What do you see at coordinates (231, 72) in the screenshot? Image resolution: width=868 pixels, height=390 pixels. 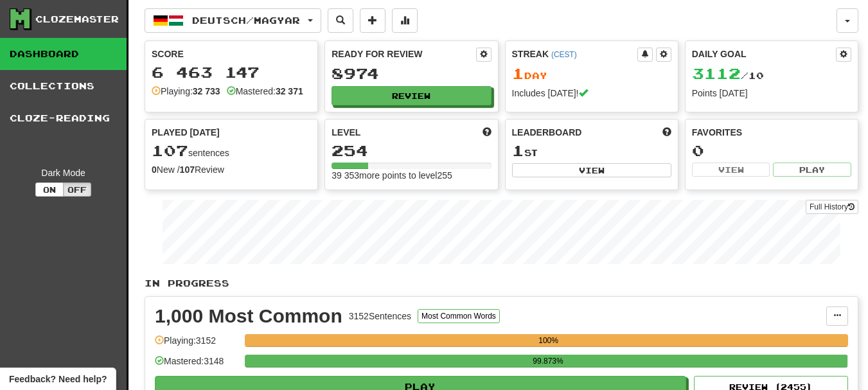 I see `div: 6 463 147` at bounding box center [231, 72].